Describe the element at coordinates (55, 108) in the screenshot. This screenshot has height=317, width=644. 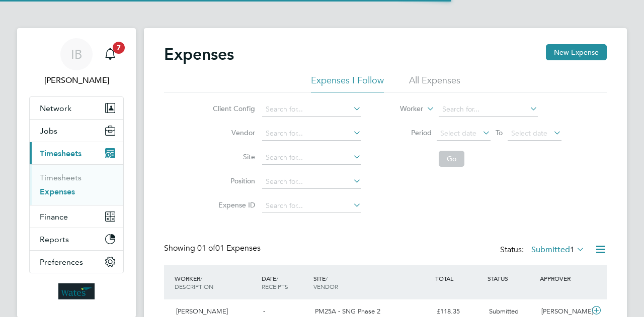
I see `span: Network` at that location.